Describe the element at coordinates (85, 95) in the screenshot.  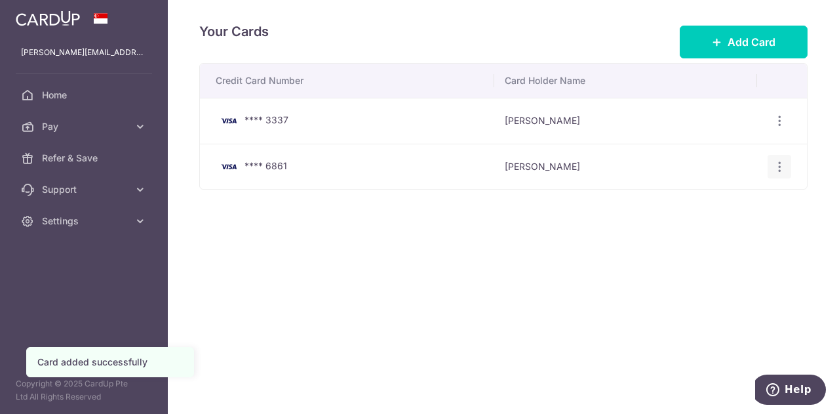
I see `span: Home` at that location.